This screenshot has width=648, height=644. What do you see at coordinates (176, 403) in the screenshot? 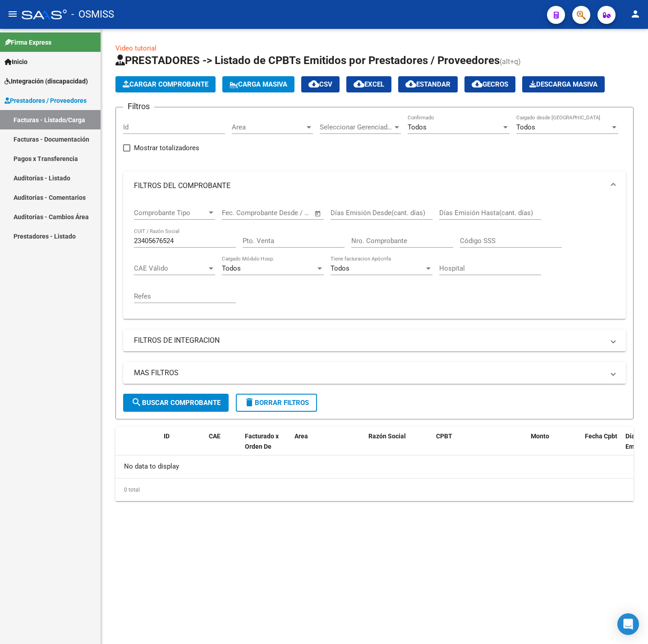
I see `span: Buscar Comprobante` at bounding box center [176, 403].